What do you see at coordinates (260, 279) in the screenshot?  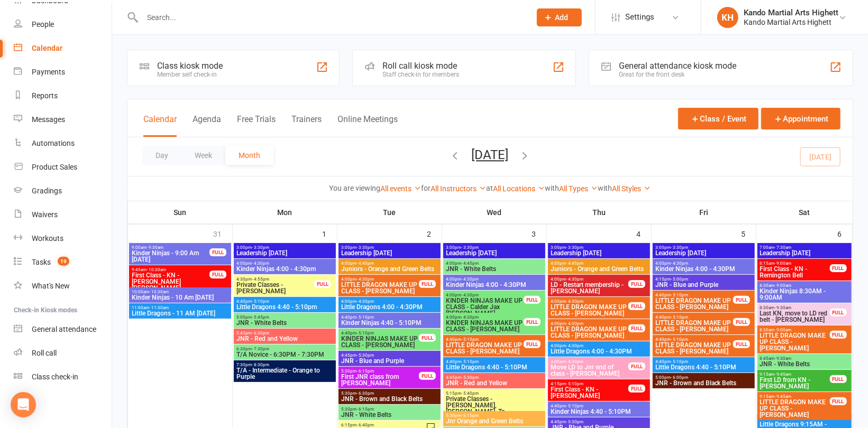 I see `span: - 4:55pm` at bounding box center [260, 279].